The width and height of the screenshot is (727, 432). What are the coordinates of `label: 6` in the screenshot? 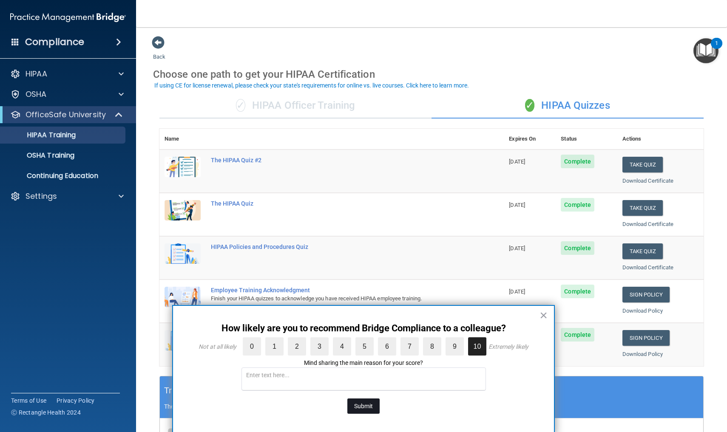 It's located at (387, 346).